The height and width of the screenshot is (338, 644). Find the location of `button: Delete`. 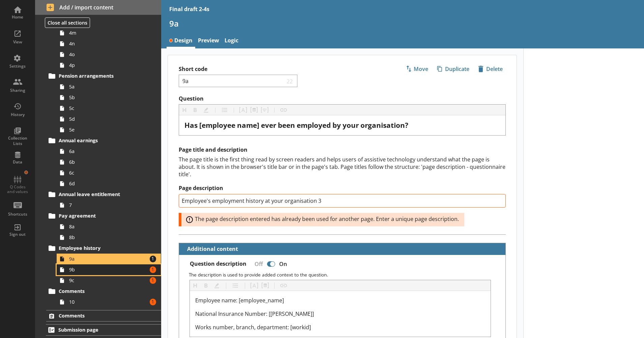

button: Delete is located at coordinates (490, 69).